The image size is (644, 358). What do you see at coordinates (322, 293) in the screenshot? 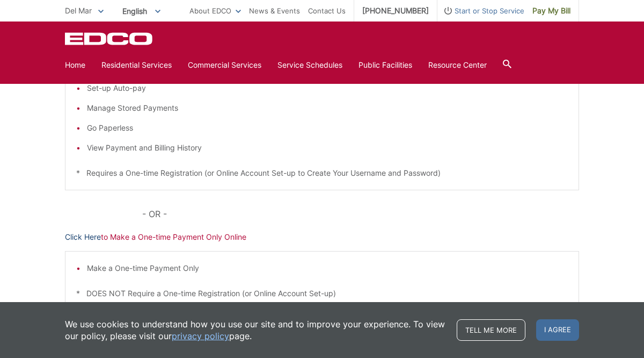
I see `p: * DOES NOT Require a One-time Registration (or Online Account Set-up)` at bounding box center [322, 293].